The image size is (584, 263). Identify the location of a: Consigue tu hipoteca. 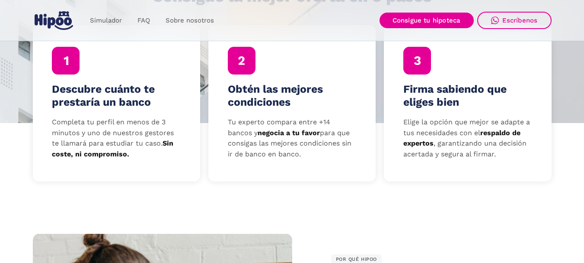
(427, 20).